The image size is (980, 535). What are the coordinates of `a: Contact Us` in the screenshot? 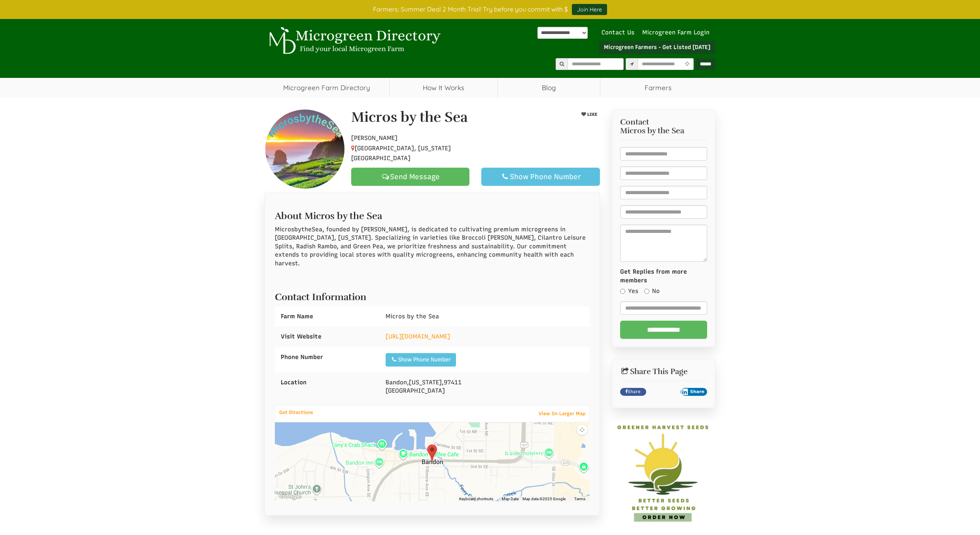 It's located at (618, 33).